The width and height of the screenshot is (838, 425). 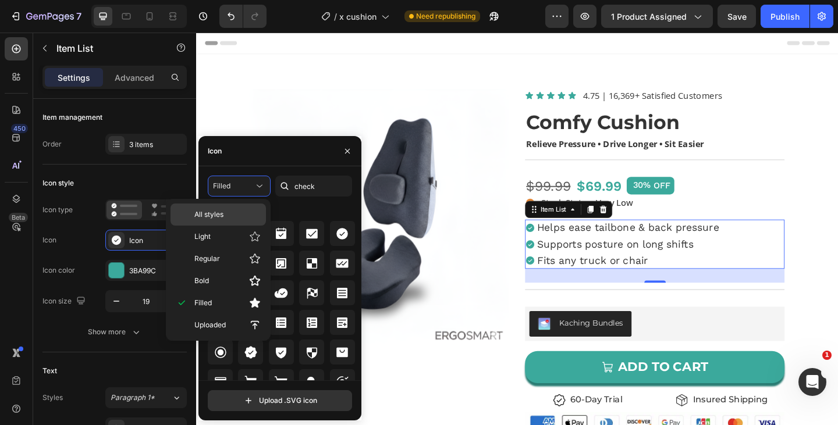 I want to click on p: Item List, so click(x=106, y=48).